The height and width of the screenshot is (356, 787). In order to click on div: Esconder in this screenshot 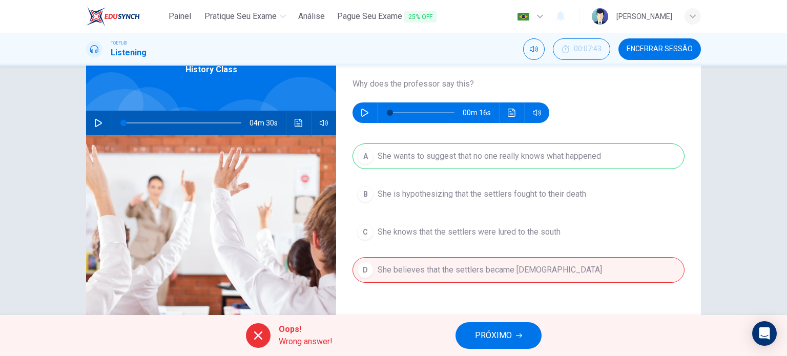, I will do `click(581, 49)`.